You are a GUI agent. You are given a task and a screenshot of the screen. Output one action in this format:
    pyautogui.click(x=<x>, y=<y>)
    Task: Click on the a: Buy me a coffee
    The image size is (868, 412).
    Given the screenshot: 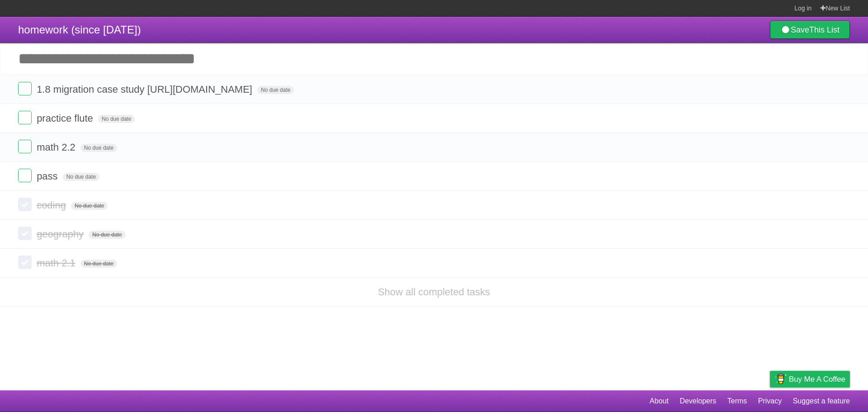 What is the action you would take?
    pyautogui.click(x=810, y=378)
    